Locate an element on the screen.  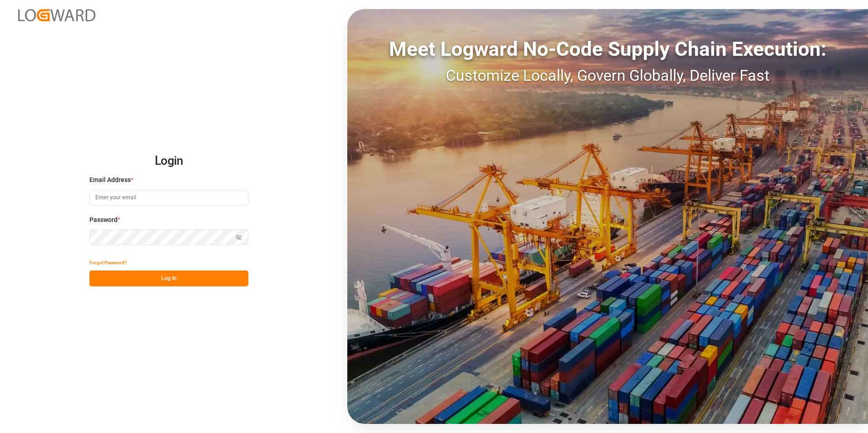
div: Meet Logward No-Code Supply Chain Execution: is located at coordinates (608, 49).